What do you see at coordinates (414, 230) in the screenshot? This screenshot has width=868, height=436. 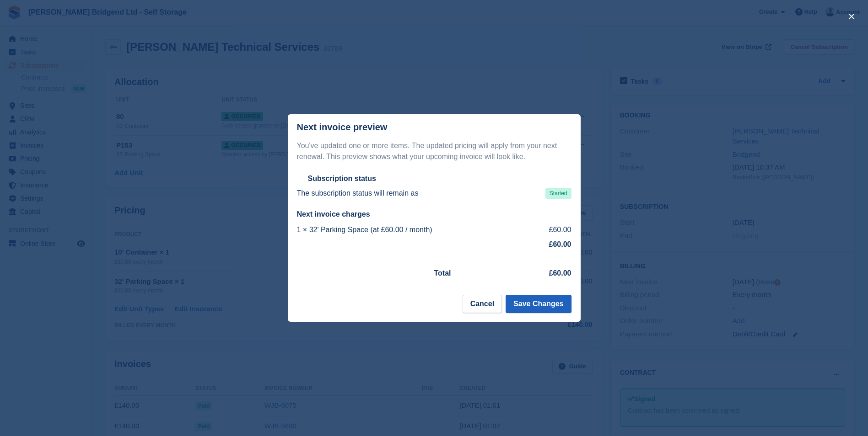 I see `td: 1 × 32' Parking Space (at £60.00 / month)` at bounding box center [414, 230].